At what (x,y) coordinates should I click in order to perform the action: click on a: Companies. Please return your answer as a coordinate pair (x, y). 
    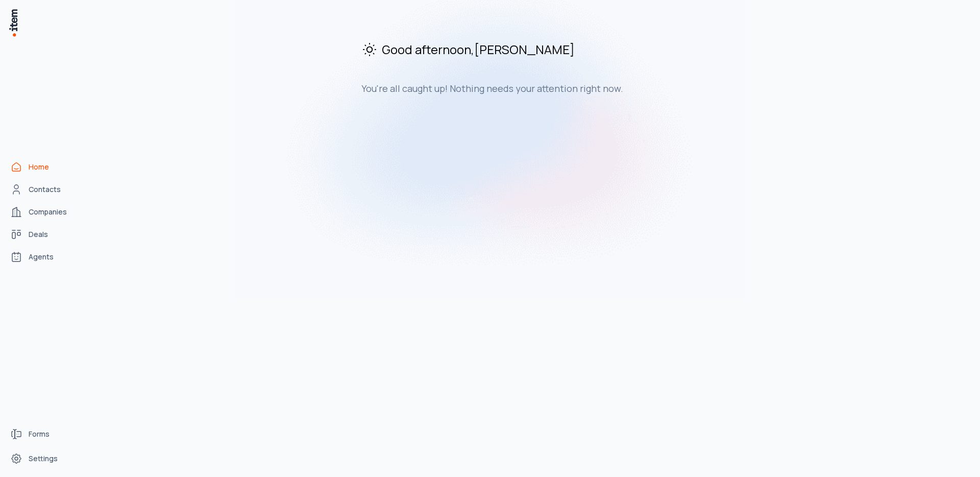
    Looking at the image, I should click on (45, 212).